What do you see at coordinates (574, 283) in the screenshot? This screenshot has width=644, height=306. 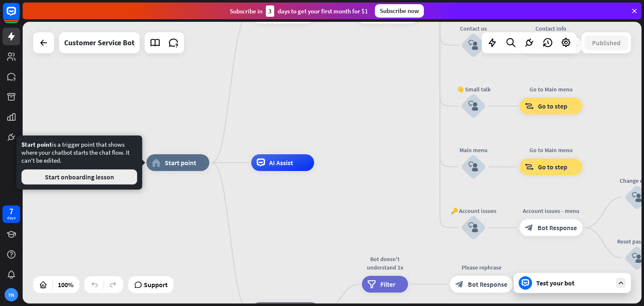 I see `div: Test your bot` at bounding box center [574, 283].